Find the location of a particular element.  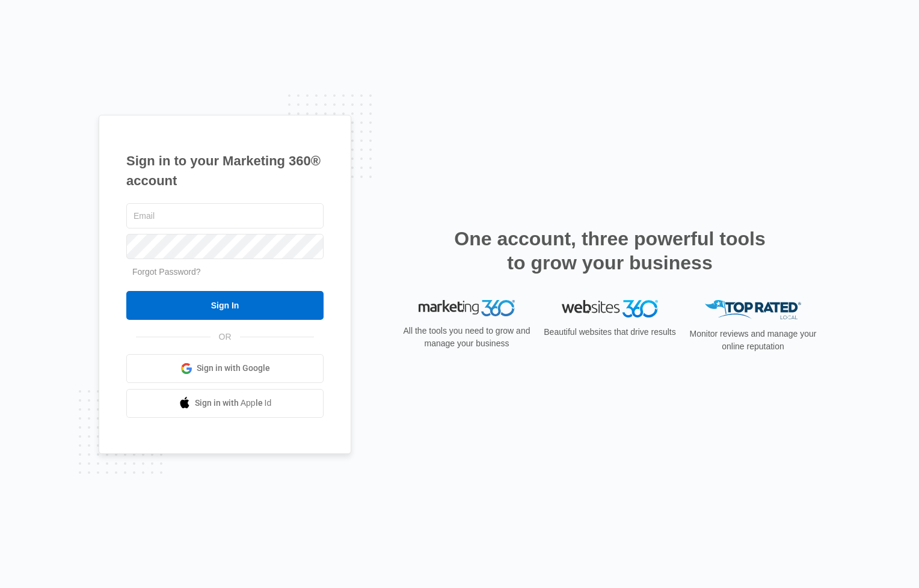

img: Websites 360 is located at coordinates (610, 308).